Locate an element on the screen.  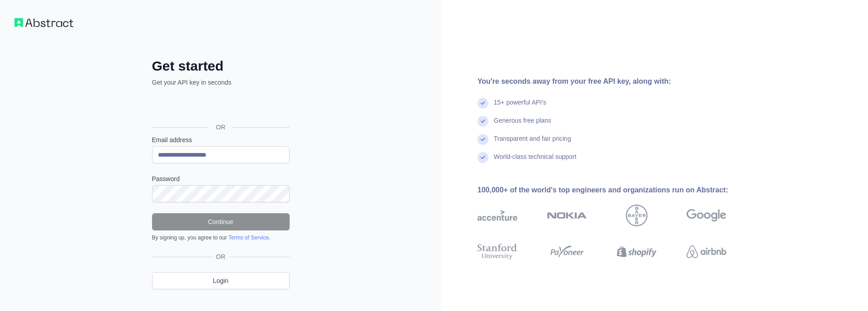
label: Password is located at coordinates (221, 179).